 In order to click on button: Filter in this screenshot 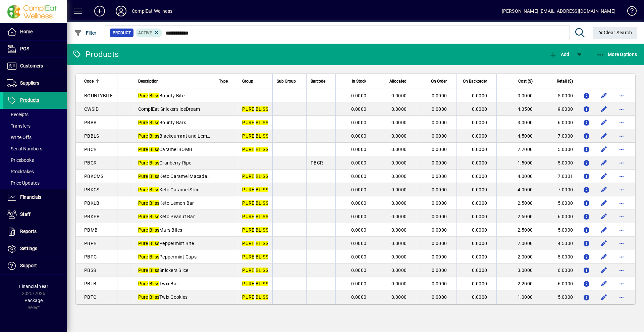, I will do `click(85, 33)`.